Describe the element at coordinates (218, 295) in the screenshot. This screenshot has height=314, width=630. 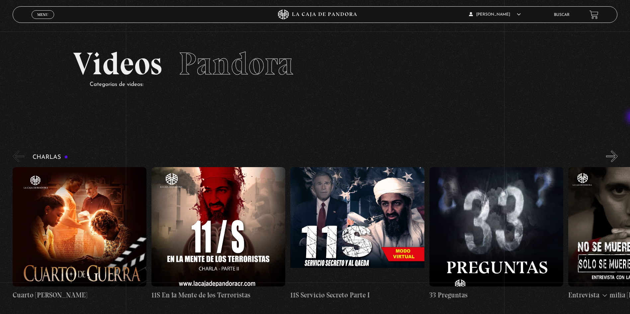
I see `h4: 11S En la Mente de los Terroristas` at that location.